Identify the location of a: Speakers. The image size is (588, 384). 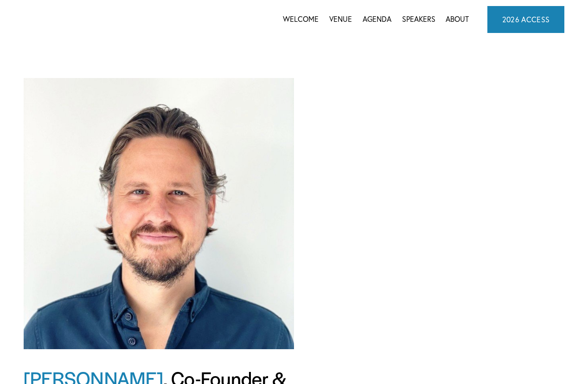
(419, 19).